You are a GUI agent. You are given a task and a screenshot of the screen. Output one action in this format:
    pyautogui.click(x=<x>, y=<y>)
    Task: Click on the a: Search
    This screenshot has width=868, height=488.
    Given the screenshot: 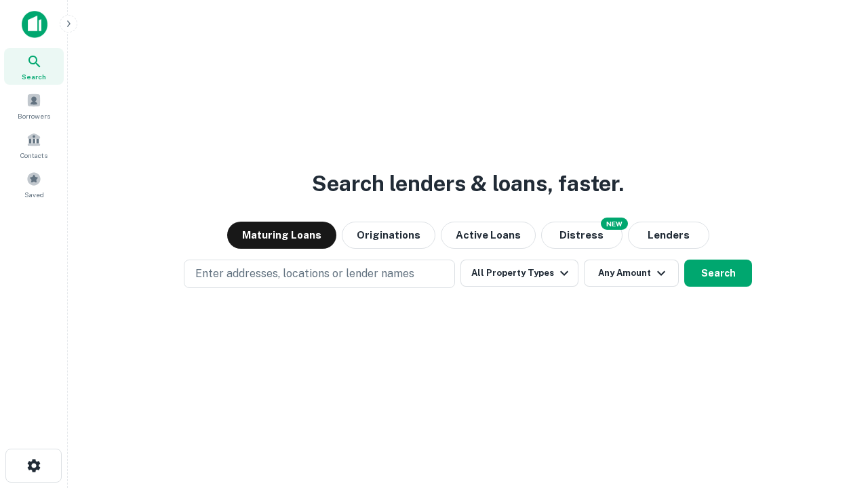 What is the action you would take?
    pyautogui.click(x=34, y=66)
    